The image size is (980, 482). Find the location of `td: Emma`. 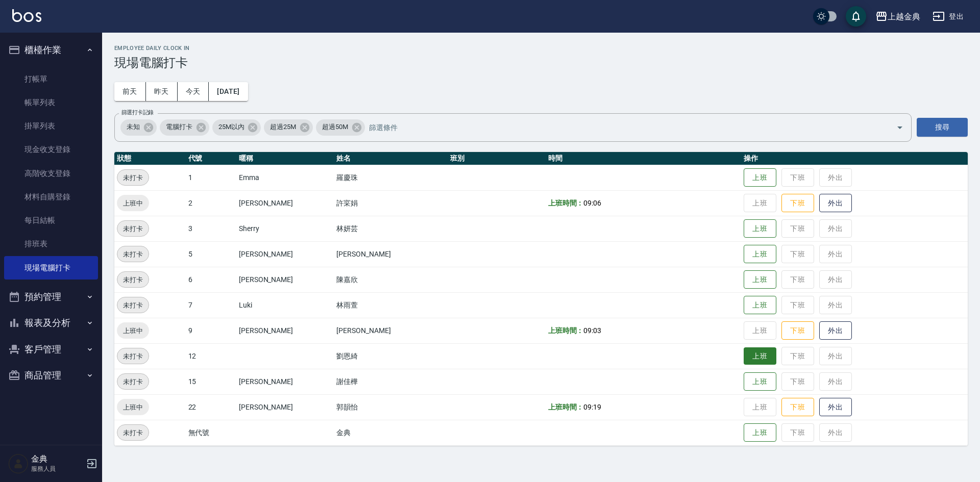

td: Emma is located at coordinates (285, 178).